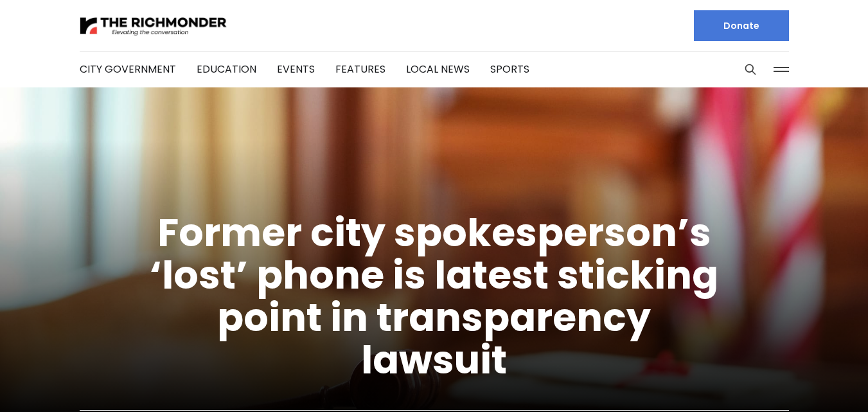  Describe the element at coordinates (226, 68) in the screenshot. I see `a: Education` at that location.